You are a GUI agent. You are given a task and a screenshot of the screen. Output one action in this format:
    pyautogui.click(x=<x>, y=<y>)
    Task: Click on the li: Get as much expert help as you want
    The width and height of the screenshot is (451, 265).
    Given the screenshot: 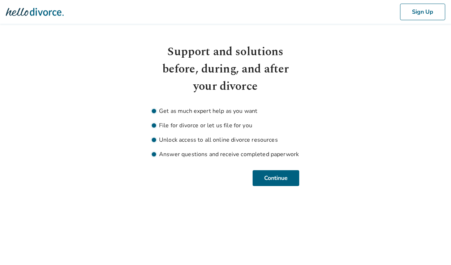 What is the action you would take?
    pyautogui.click(x=225, y=111)
    